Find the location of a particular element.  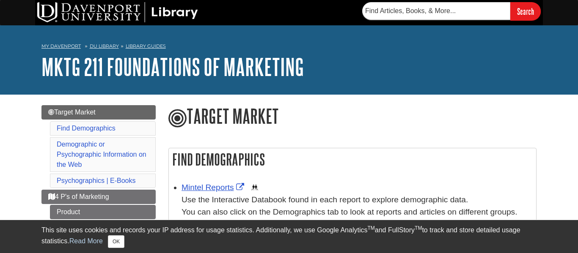

input: Search is located at coordinates (525, 11).